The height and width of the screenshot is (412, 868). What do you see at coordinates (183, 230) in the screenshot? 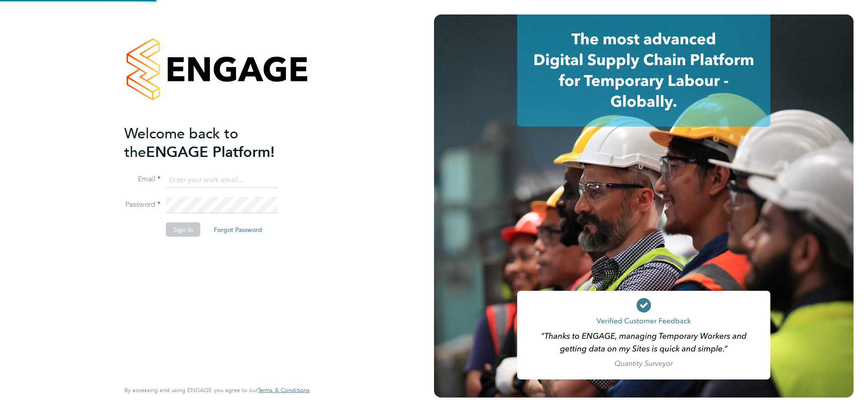
I see `button: Sign In` at bounding box center [183, 230].